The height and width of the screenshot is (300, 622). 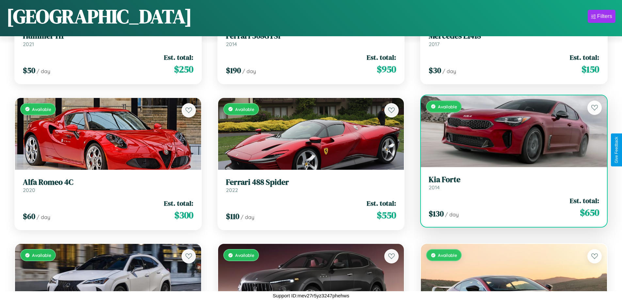 I want to click on span: 2021, so click(x=28, y=44).